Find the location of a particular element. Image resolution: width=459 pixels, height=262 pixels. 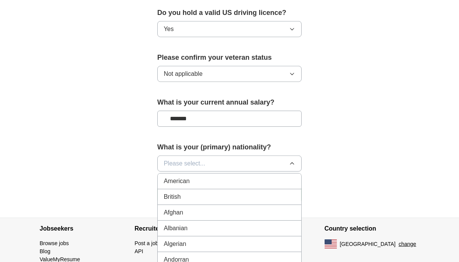

span: Please select... is located at coordinates (185, 164).